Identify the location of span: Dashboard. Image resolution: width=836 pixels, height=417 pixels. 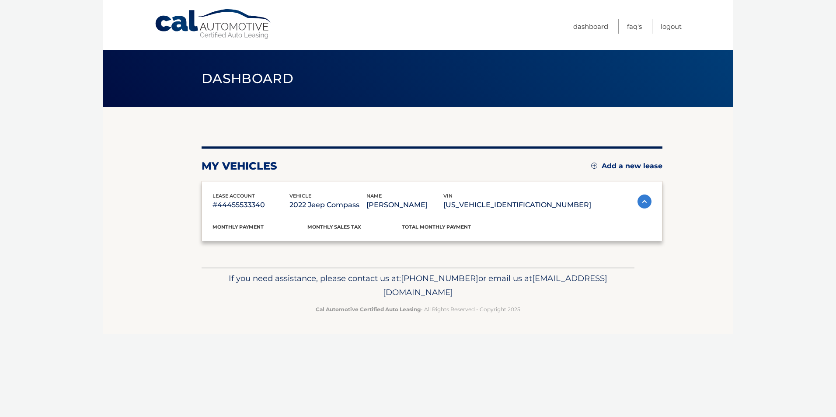
(248, 78).